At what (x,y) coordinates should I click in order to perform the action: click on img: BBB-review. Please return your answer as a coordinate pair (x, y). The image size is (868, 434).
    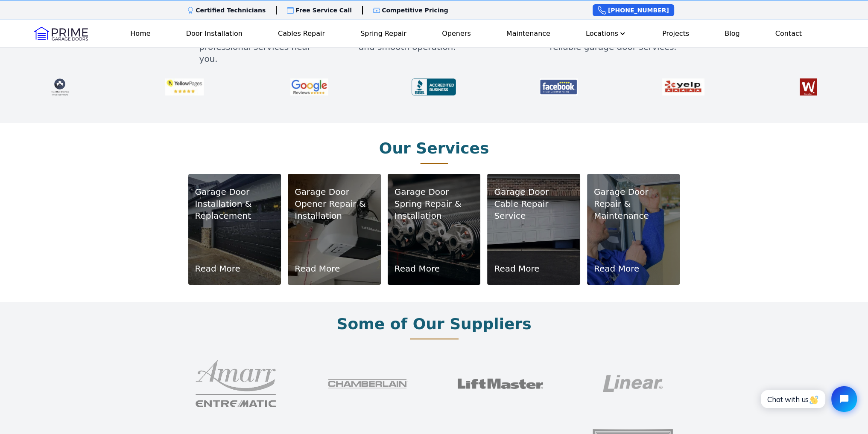
    Looking at the image, I should click on (434, 87).